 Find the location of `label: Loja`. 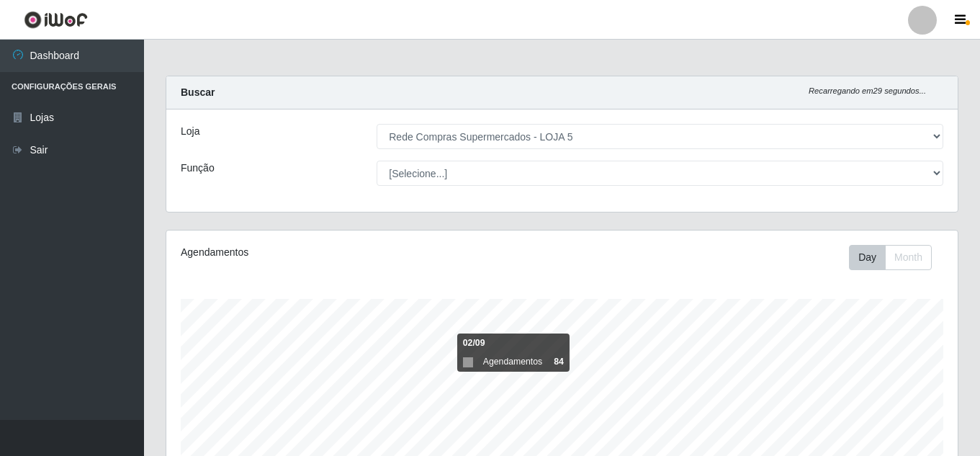

label: Loja is located at coordinates (190, 131).